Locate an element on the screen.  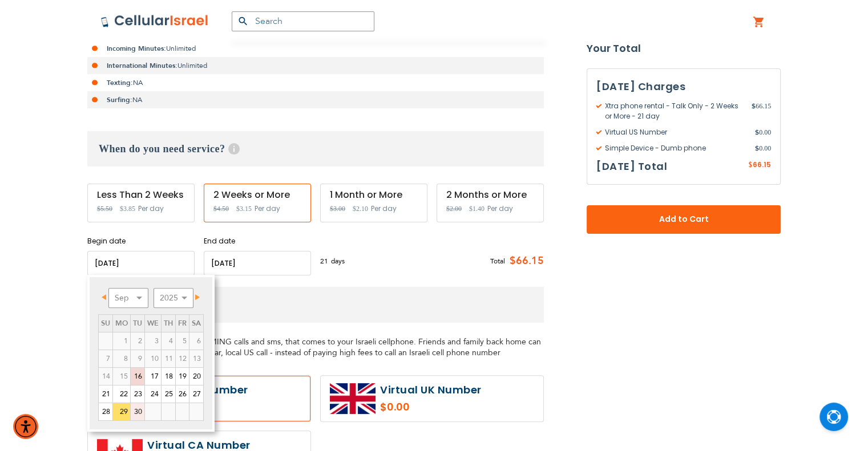
span: $2.10 is located at coordinates (360, 209).